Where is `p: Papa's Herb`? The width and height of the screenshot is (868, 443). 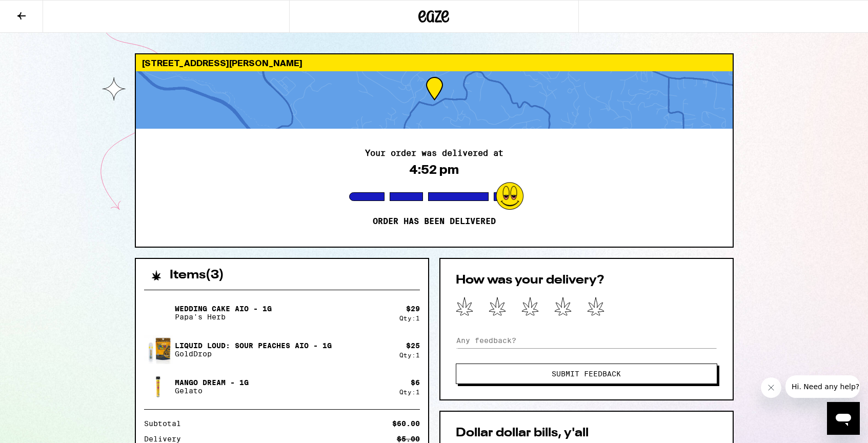 p: Papa's Herb is located at coordinates (223, 317).